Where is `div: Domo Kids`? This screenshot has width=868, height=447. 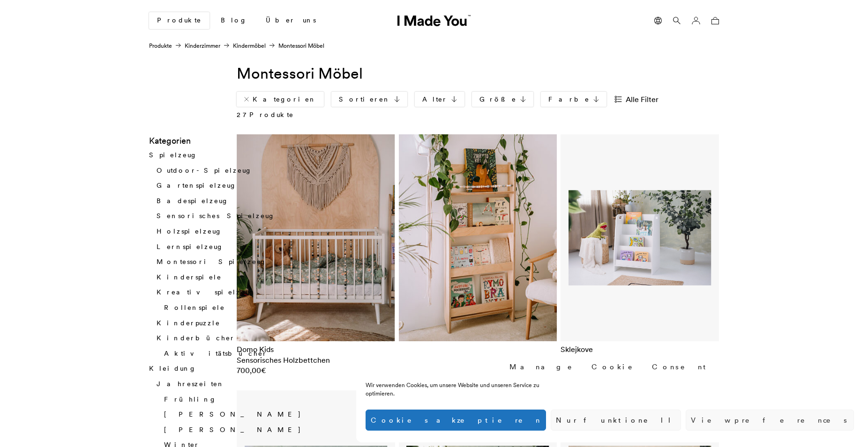
div: Domo Kids is located at coordinates (316, 349).